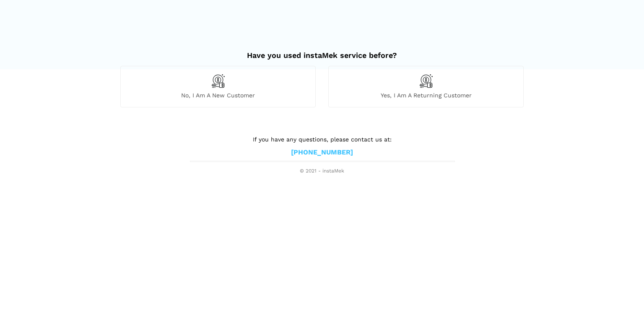 The width and height of the screenshot is (644, 332). I want to click on p: If you have any questions, please contact us at:, so click(322, 139).